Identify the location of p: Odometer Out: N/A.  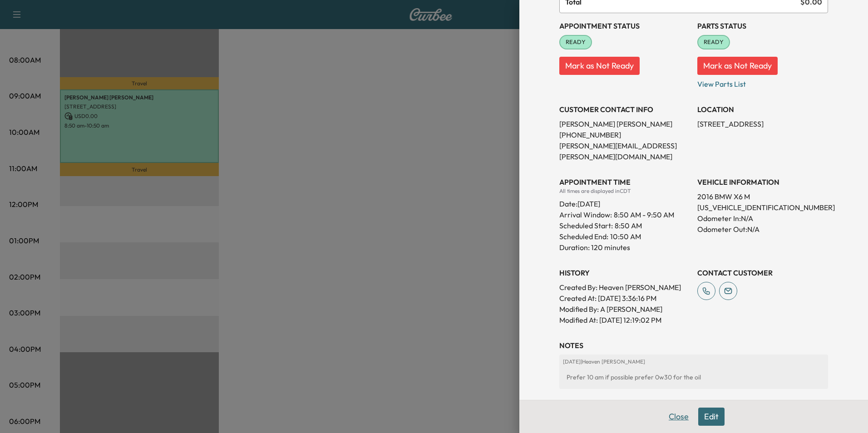
(763, 229).